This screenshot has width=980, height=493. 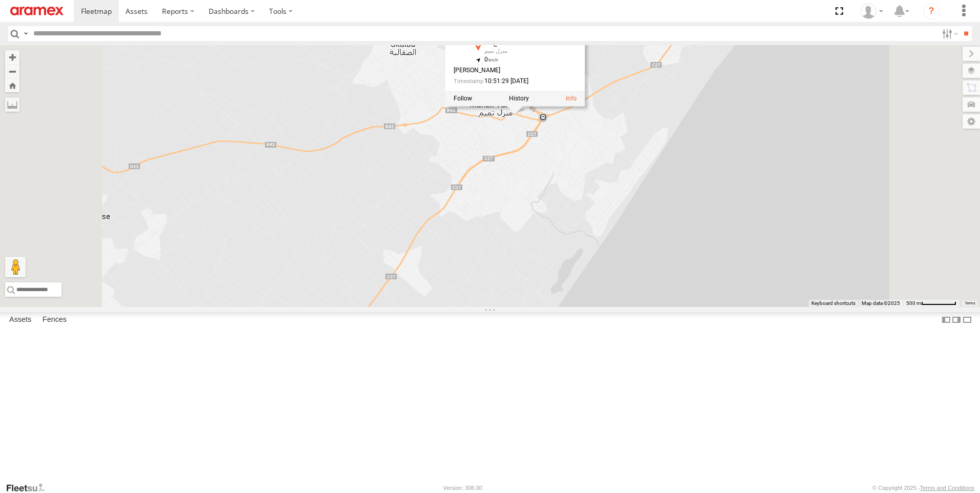 I want to click on button: Zoom in, so click(x=12, y=57).